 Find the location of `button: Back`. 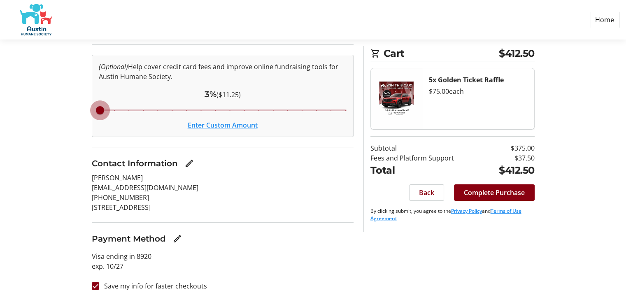

button: Back is located at coordinates (427, 193).